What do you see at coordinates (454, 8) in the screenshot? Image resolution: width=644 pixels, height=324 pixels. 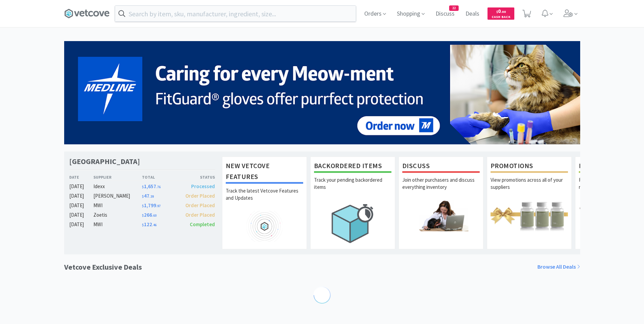 I see `span: 22` at bounding box center [454, 8].